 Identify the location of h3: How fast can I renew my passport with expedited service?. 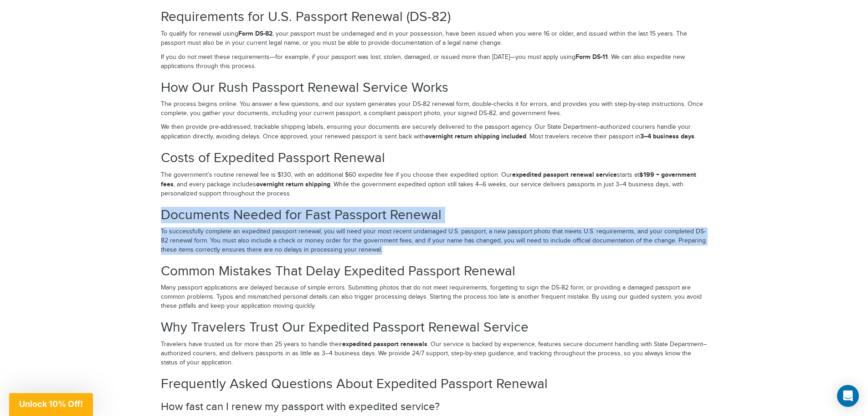
(434, 406).